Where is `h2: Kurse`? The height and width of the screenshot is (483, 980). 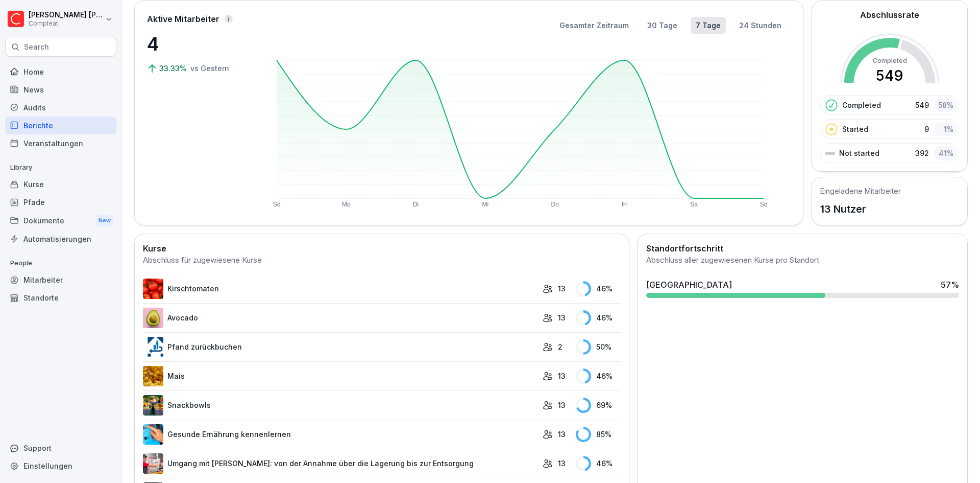 h2: Kurse is located at coordinates (382, 248).